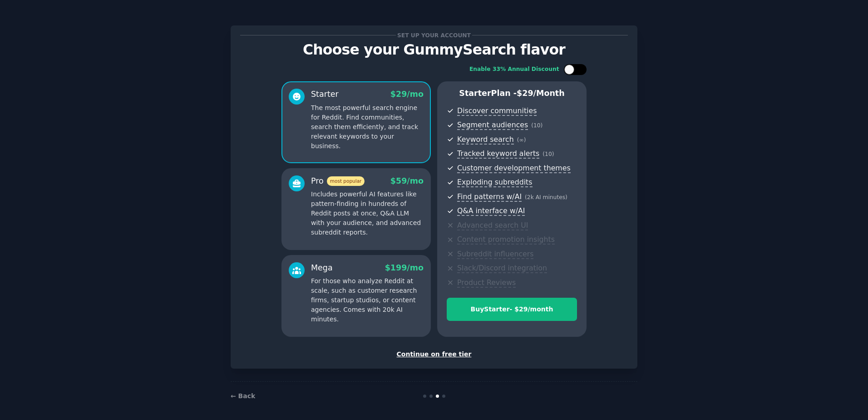 This screenshot has height=420, width=868. What do you see at coordinates (491, 211) in the screenshot?
I see `span: Q&A interface w/AI` at bounding box center [491, 211].